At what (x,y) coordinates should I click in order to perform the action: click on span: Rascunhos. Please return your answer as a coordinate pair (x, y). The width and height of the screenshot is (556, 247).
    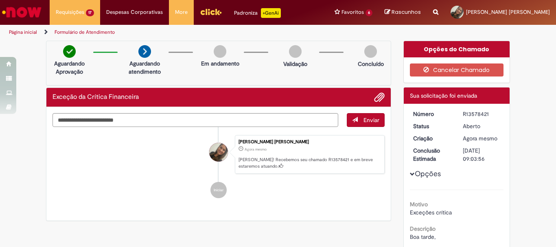
    Looking at the image, I should click on (407, 12).